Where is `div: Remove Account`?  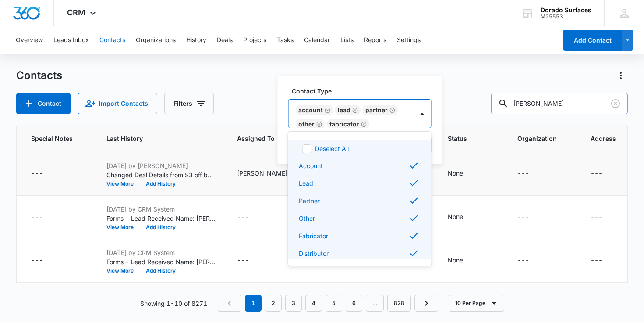
div: Remove Account is located at coordinates (327, 110).